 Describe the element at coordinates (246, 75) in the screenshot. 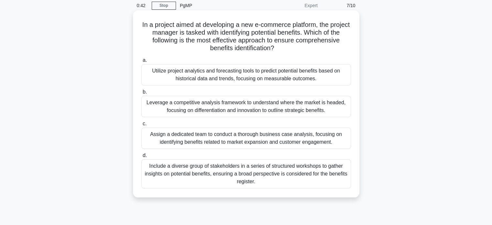

I see `div: Utilize project analytics and forecasting tools to predict potential benefits based on historical...` at that location.